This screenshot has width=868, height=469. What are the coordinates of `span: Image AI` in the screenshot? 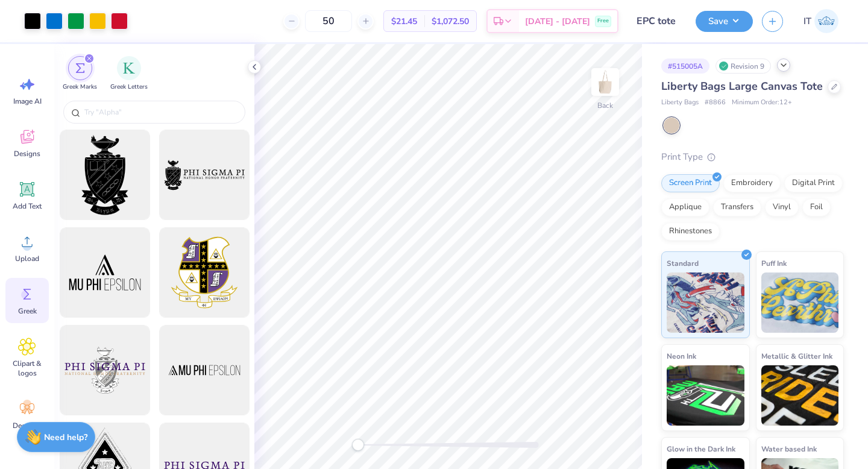 It's located at (27, 101).